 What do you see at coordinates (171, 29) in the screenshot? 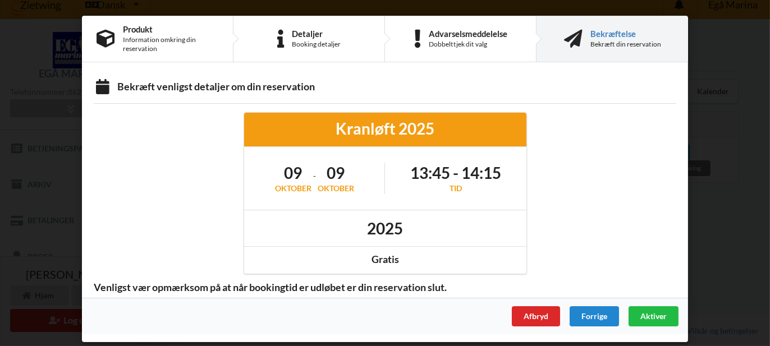
I see `div: Produkt` at bounding box center [171, 29].